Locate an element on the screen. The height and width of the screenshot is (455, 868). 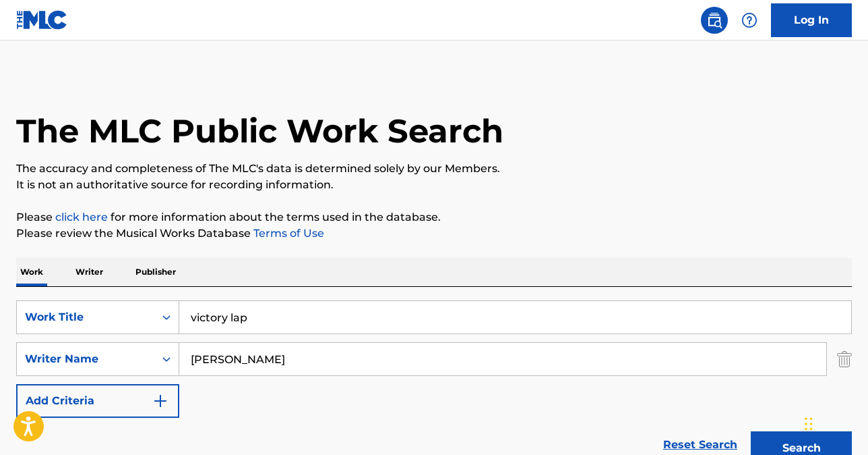
p: Publisher is located at coordinates (156, 272).